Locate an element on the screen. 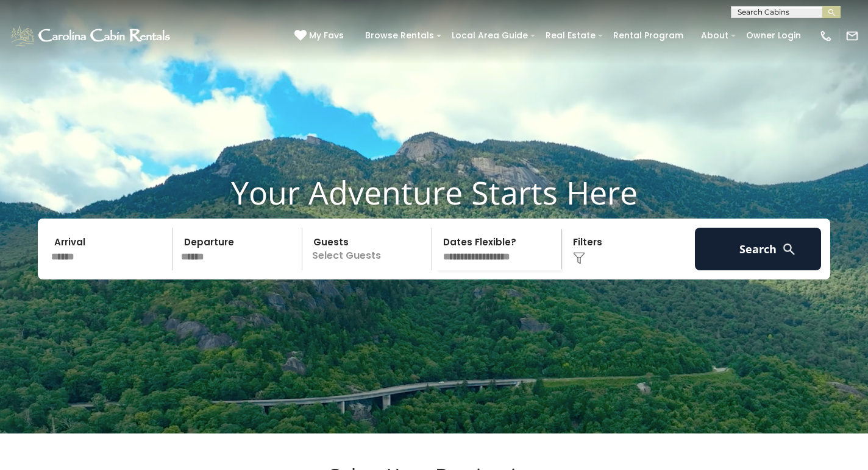 This screenshot has height=470, width=868. a: Rental Program is located at coordinates (648, 35).